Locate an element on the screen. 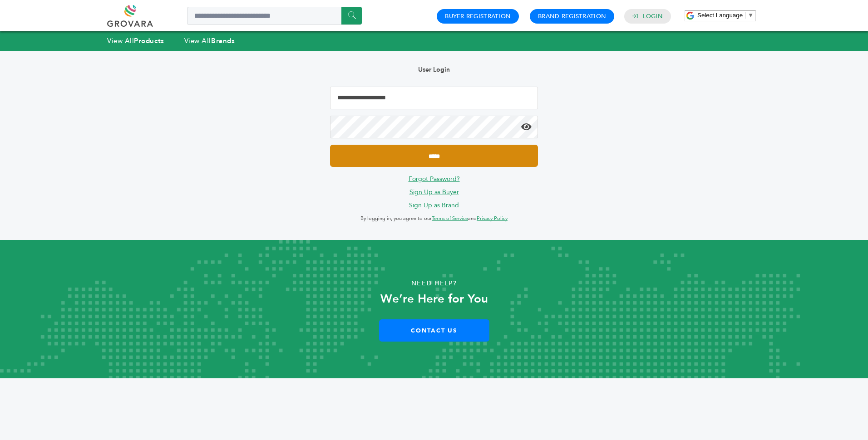 Image resolution: width=868 pixels, height=440 pixels. strong: Products is located at coordinates (149, 41).